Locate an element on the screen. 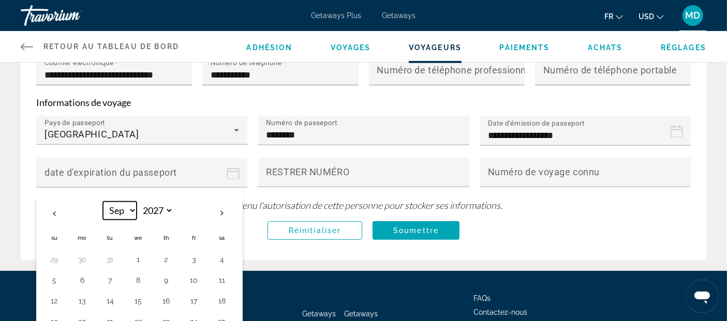 The width and height of the screenshot is (727, 321). span: Achats is located at coordinates (606, 48).